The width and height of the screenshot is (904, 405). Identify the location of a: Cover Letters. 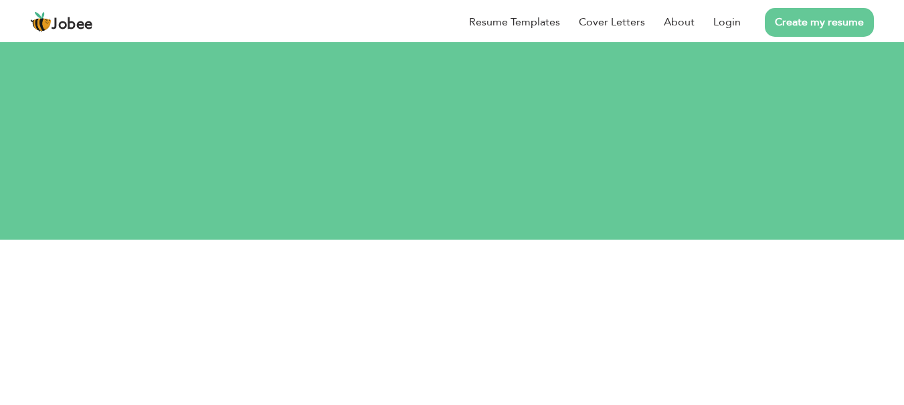
(612, 22).